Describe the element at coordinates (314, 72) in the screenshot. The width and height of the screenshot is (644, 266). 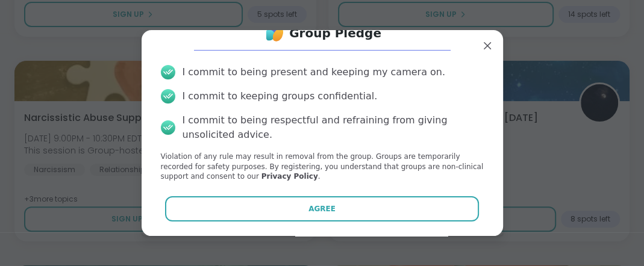
I see `div: I commit to being present and keeping my camera on.` at that location.